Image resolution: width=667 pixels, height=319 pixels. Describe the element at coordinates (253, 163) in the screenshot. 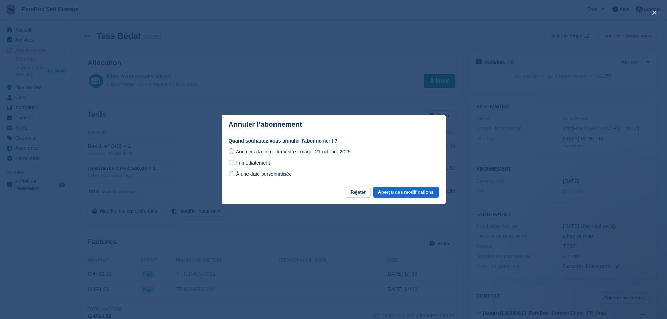

I see `span: Immédiatement` at that location.